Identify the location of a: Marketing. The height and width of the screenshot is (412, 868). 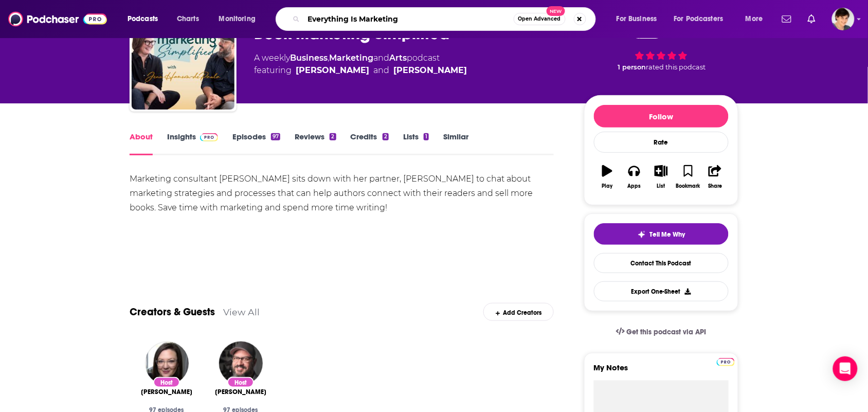
(351, 58).